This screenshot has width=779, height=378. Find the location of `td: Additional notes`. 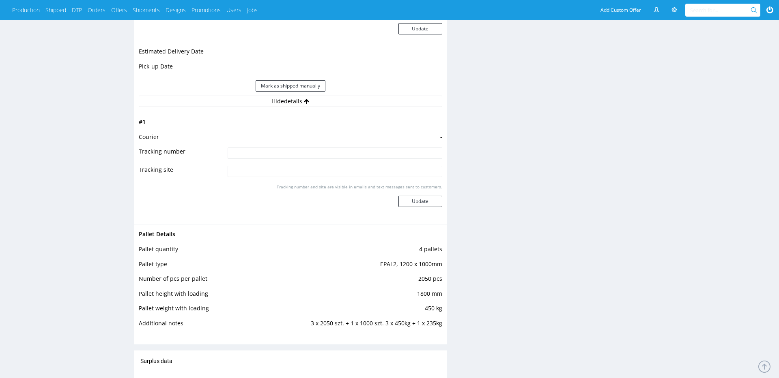

td: Additional notes is located at coordinates (195, 326).